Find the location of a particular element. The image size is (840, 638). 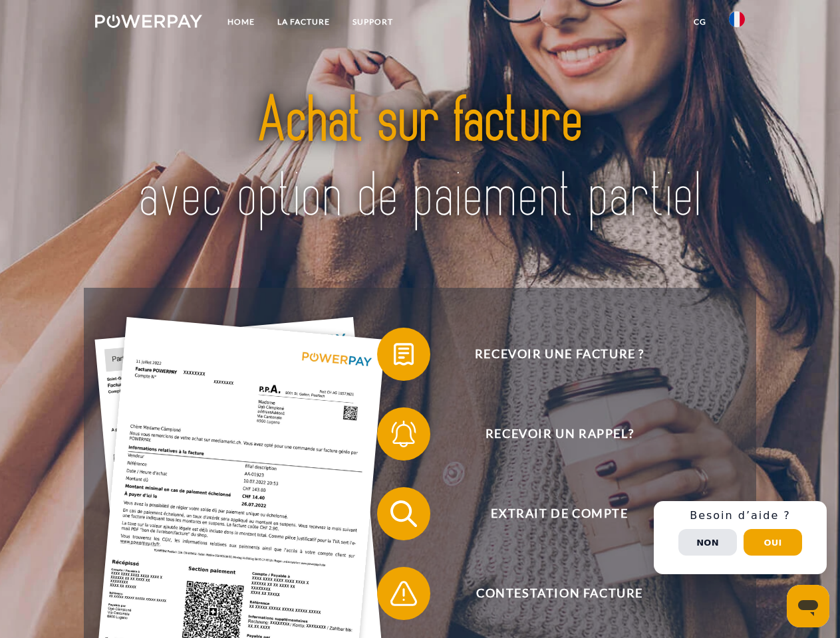

a: Contestation Facture is located at coordinates (550, 594).